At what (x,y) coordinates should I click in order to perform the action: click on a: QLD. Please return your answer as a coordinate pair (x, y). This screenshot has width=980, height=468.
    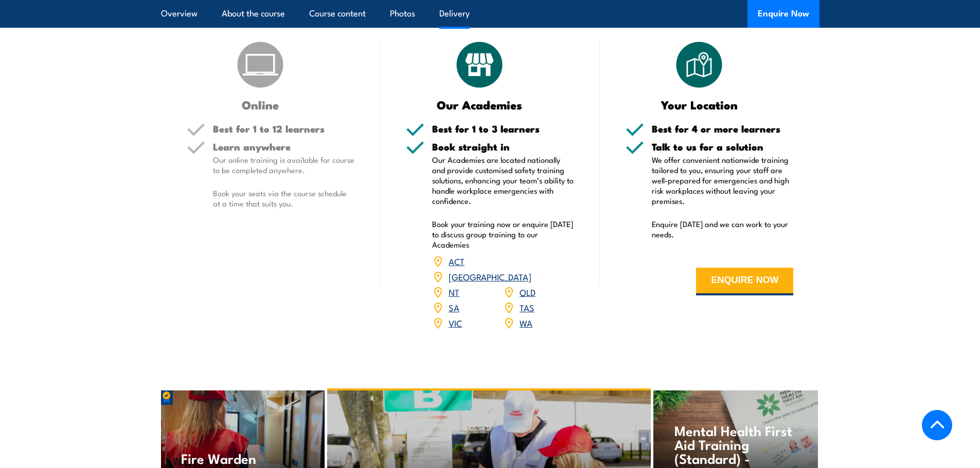
    Looking at the image, I should click on (527, 292).